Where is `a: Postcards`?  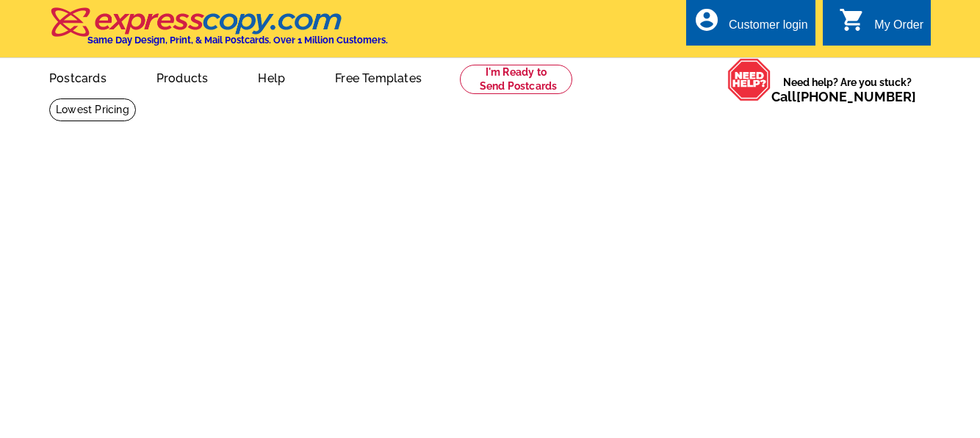 a: Postcards is located at coordinates (78, 76).